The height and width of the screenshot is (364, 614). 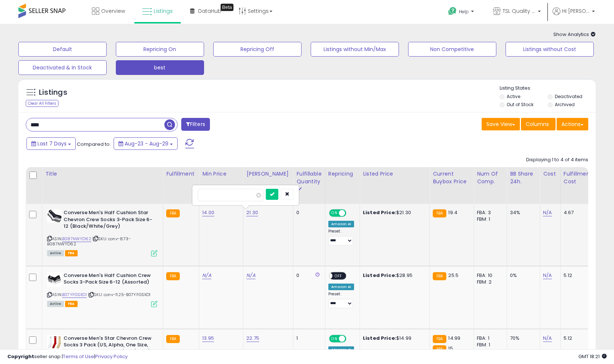 What do you see at coordinates (53, 92) in the screenshot?
I see `h5: Listings` at bounding box center [53, 92].